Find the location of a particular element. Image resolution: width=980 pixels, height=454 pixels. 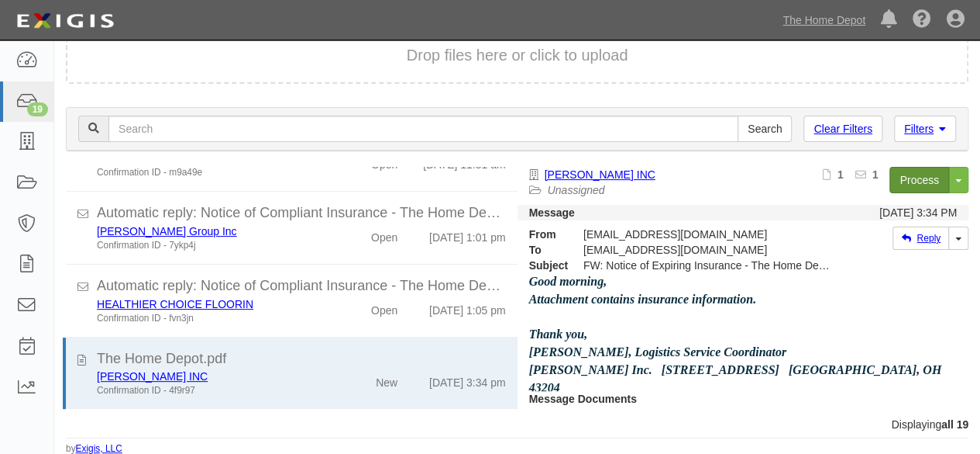

a: Clear Filters is located at coordinates (843, 129).